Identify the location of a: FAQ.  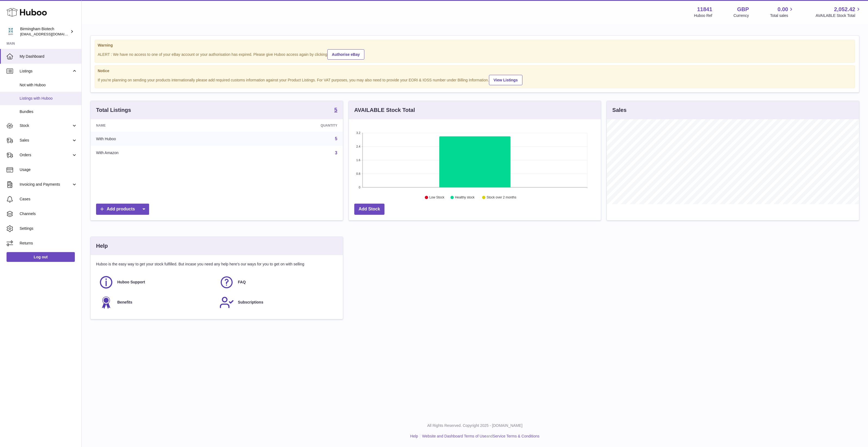
(277, 283).